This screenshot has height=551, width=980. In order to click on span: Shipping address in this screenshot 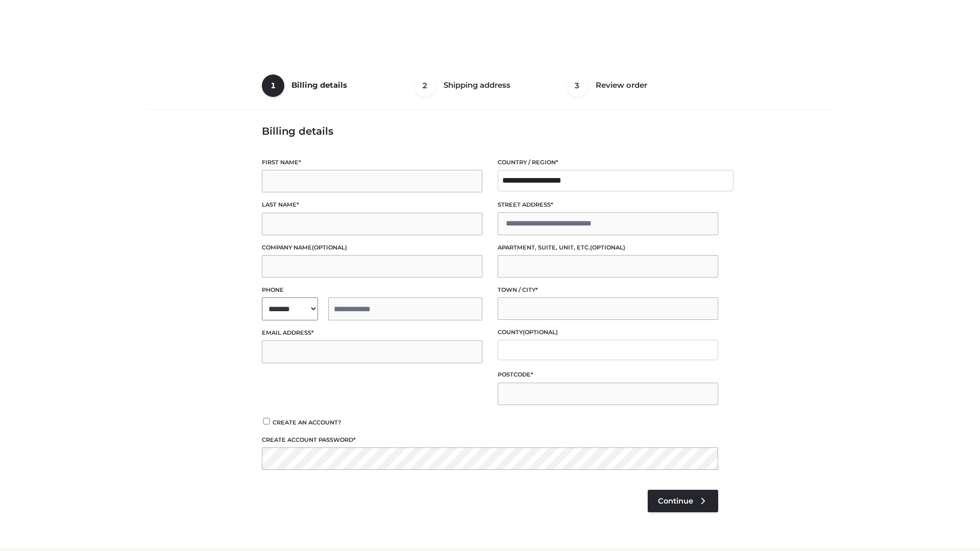, I will do `click(476, 84)`.